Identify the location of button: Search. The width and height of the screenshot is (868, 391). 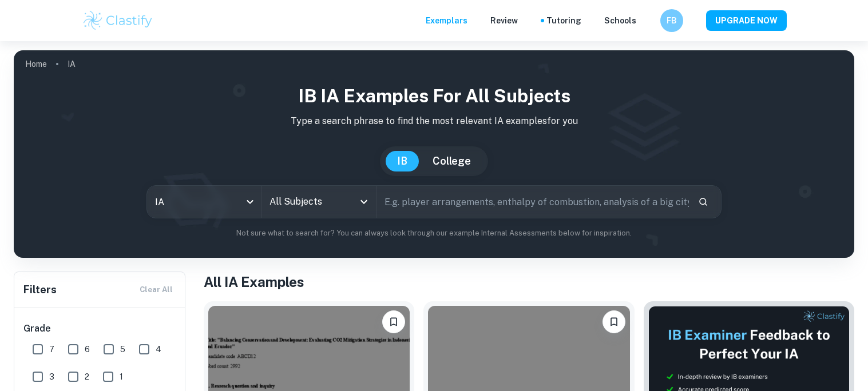
(704, 202).